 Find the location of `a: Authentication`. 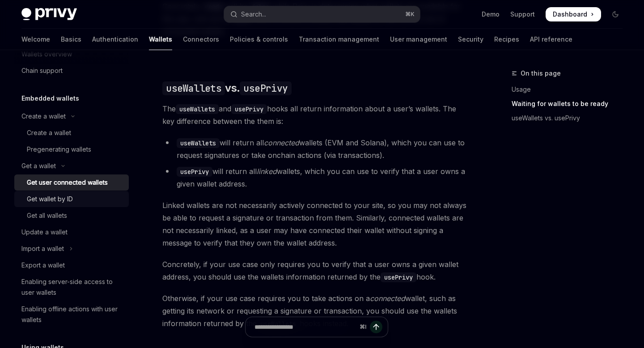

a: Authentication is located at coordinates (115, 39).